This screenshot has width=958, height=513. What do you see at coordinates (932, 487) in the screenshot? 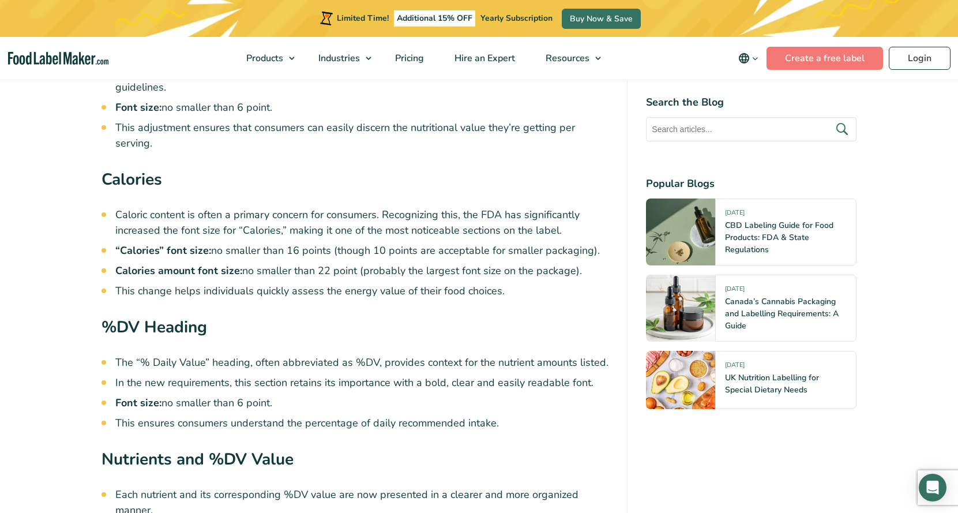
I see `div: Open Intercom Messenger` at bounding box center [932, 487].